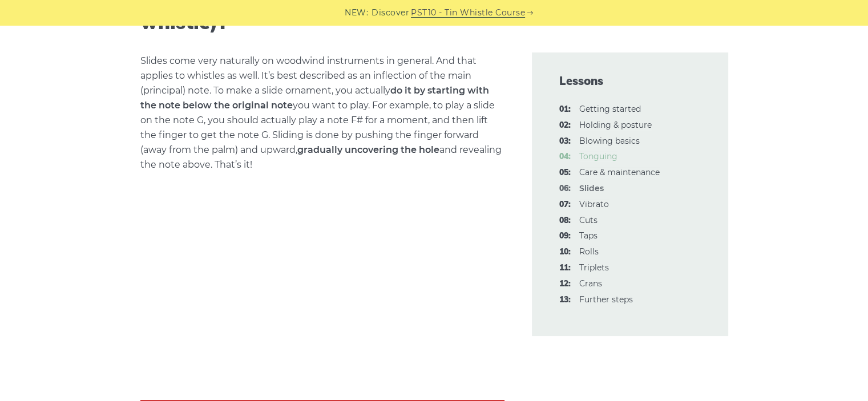  Describe the element at coordinates (565, 142) in the screenshot. I see `span: 03:` at that location.